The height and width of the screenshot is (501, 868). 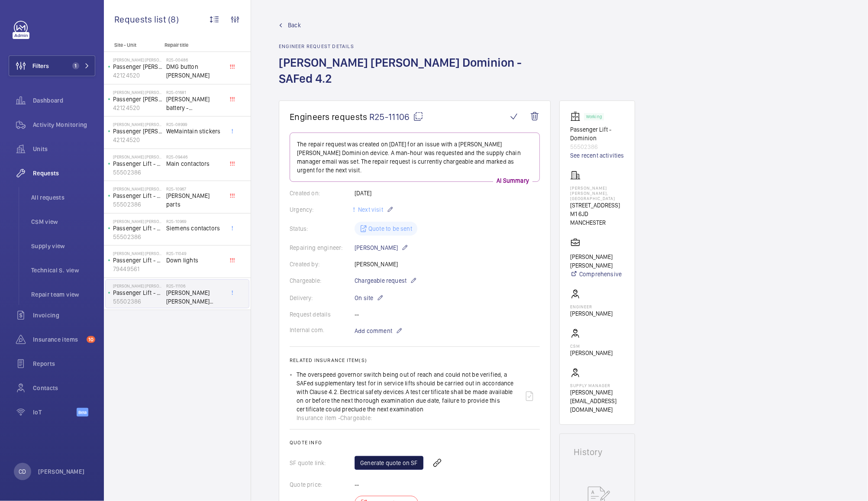 I want to click on span: Requests, so click(x=64, y=173).